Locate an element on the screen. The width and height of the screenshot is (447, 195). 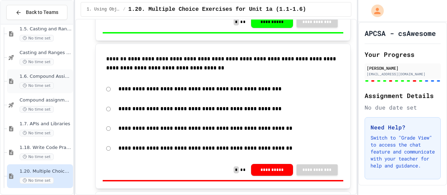
h3: Need Help? is located at coordinates (402, 127).